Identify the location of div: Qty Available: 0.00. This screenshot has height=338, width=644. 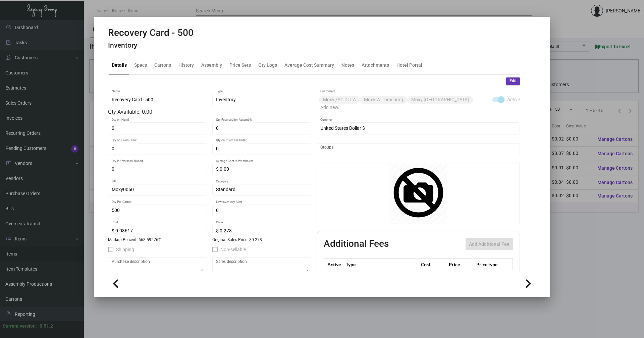
(210, 112).